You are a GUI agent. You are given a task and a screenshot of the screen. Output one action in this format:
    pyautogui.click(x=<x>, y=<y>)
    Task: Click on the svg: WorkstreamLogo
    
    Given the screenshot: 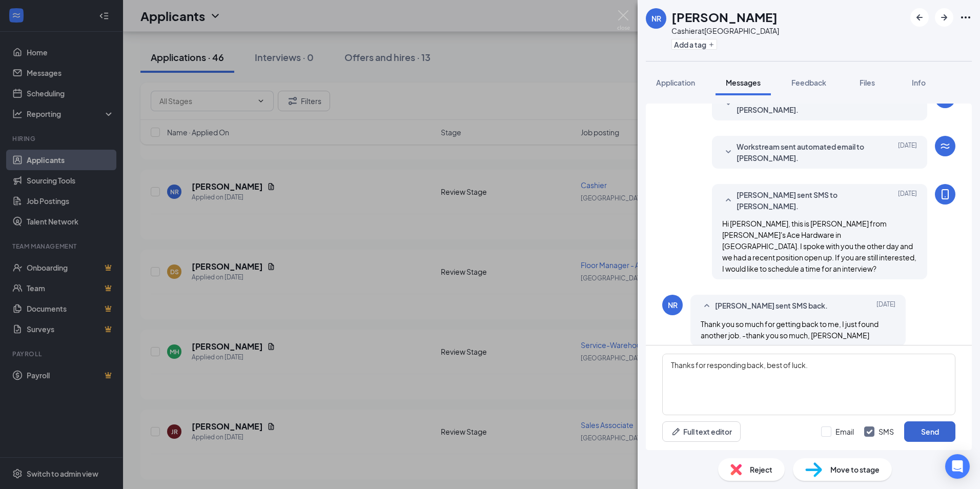 What is the action you would take?
    pyautogui.click(x=945, y=146)
    